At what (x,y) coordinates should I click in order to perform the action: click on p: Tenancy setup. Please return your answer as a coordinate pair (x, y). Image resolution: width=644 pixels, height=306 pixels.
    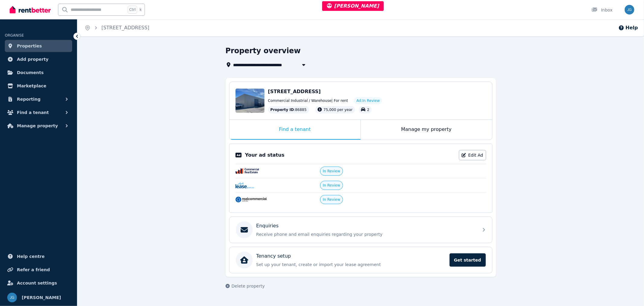
    Looking at the image, I should click on (274, 256).